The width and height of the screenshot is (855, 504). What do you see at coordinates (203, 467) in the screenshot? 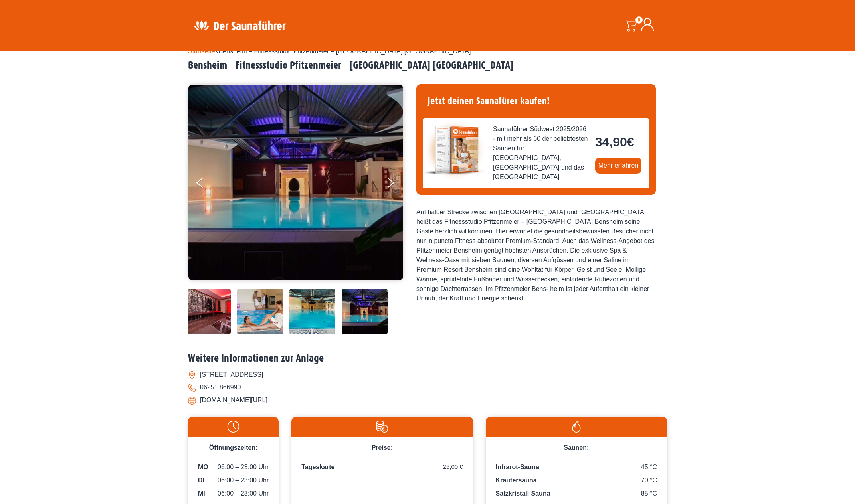
I see `span: MO` at bounding box center [203, 467].